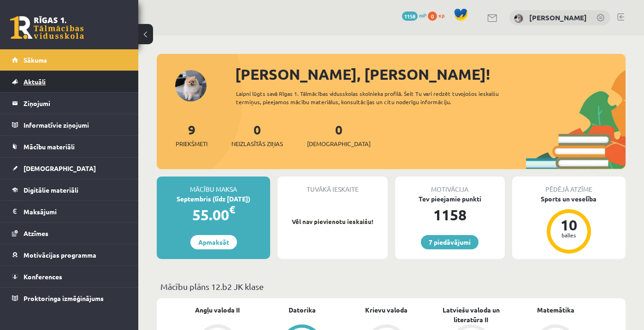 The width and height of the screenshot is (644, 330). I want to click on a: 1158 mP, so click(414, 15).